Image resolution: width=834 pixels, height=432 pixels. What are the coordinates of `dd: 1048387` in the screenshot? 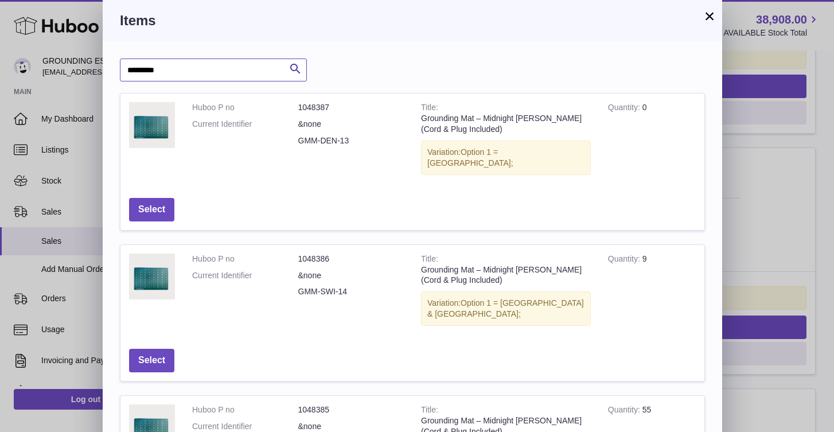 It's located at (351, 107).